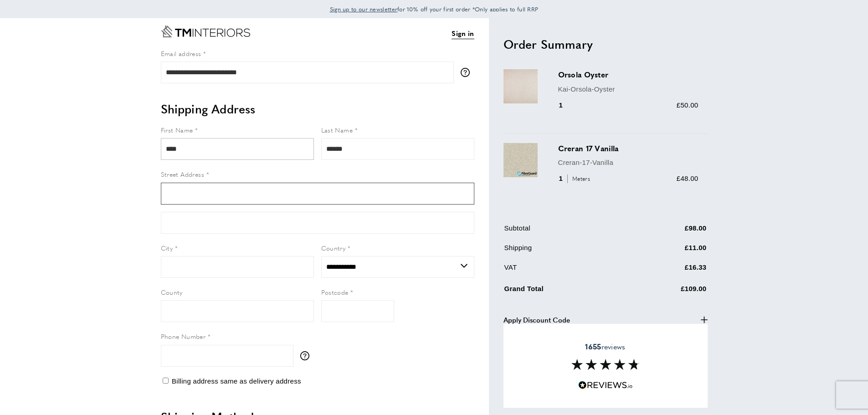  Describe the element at coordinates (606, 385) in the screenshot. I see `img: Reviews.io 5 stars` at that location.